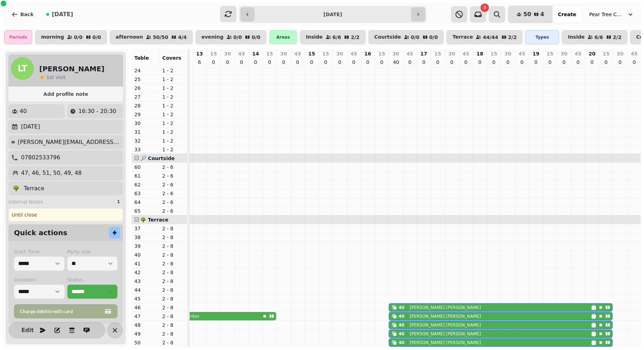  Describe the element at coordinates (146, 79) in the screenshot. I see `p: 25` at that location.